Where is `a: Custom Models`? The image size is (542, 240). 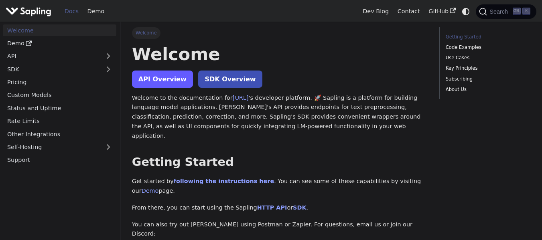 a: Custom Models is located at coordinates (59, 95).